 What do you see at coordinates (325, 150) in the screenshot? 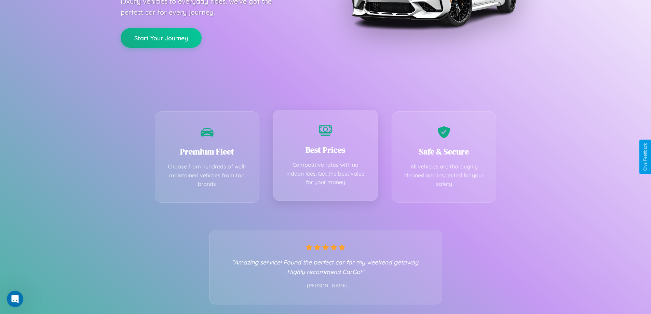
I see `h3: Best Prices` at bounding box center [325, 150].